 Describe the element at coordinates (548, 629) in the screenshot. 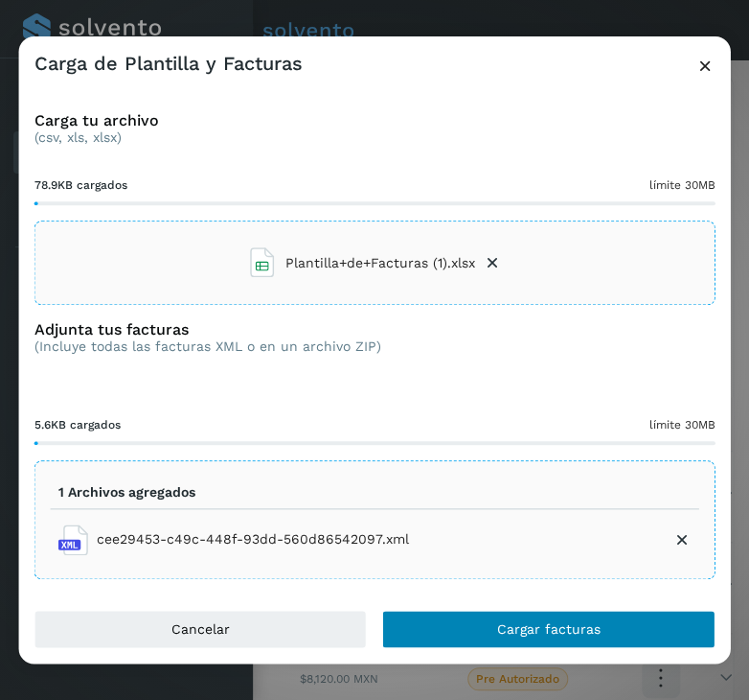

I see `button: Cargar facturas` at that location.